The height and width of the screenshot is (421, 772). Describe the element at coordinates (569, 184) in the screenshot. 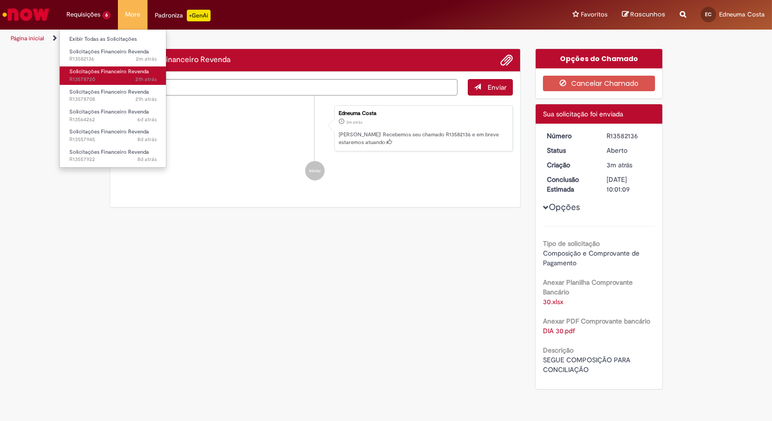

I see `dt: Conclusão Estimada` at that location.